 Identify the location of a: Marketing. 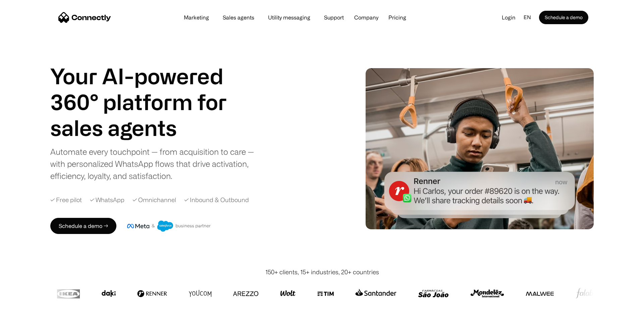
(196, 17).